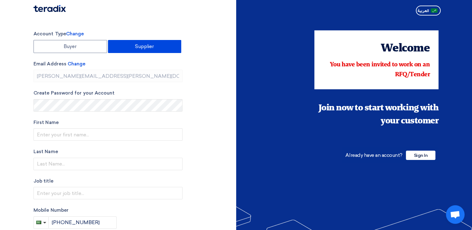 The image size is (472, 230). Describe the element at coordinates (83, 223) in the screenshot. I see `input: Enter phone number...` at that location.